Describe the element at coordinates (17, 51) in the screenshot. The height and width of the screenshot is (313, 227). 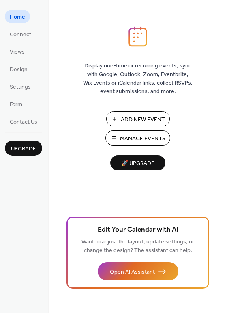
I see `a: Views` at that location.